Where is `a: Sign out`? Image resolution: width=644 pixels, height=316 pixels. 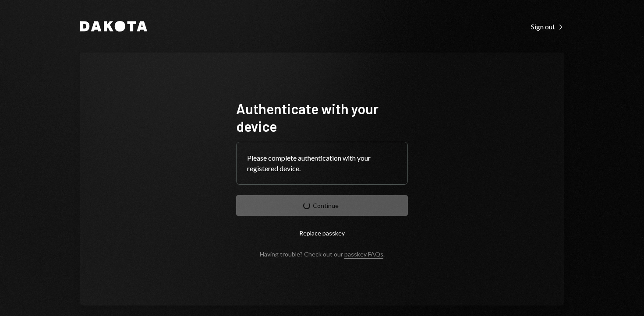
a: Sign out is located at coordinates (547, 26).